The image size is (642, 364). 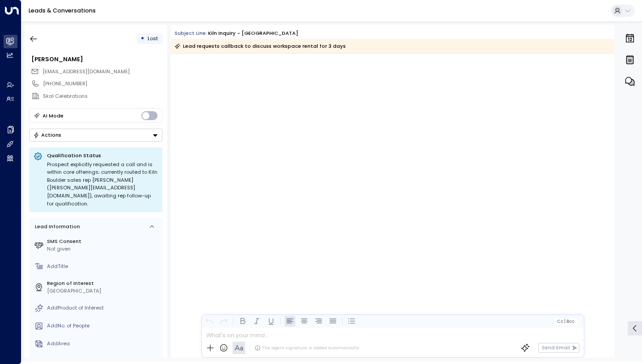 What do you see at coordinates (152, 38) in the screenshot?
I see `span: Lost` at bounding box center [152, 38].